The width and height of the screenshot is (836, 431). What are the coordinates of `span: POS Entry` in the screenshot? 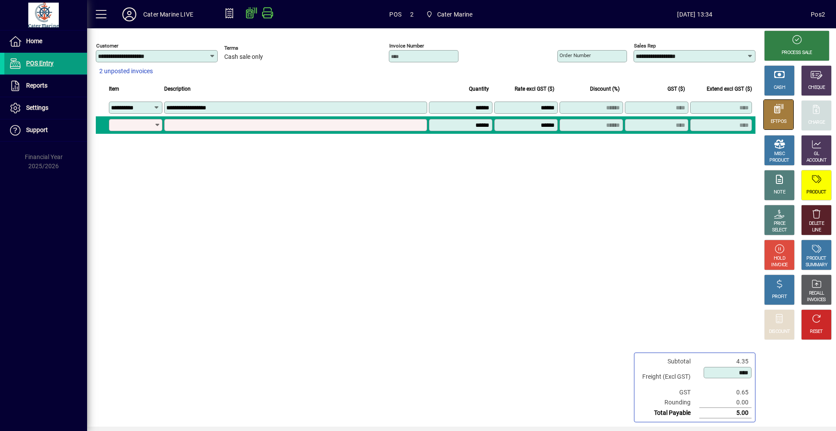 It's located at (40, 63).